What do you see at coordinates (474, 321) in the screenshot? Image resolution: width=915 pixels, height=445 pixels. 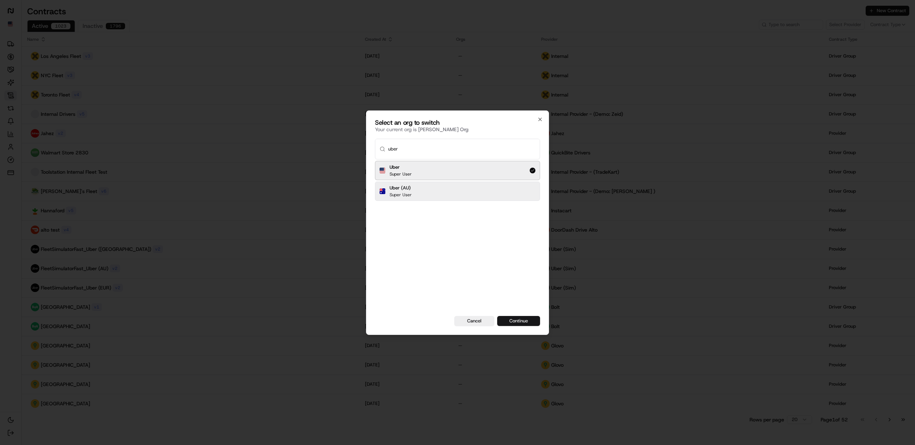 I see `button: Cancel` at bounding box center [474, 321].